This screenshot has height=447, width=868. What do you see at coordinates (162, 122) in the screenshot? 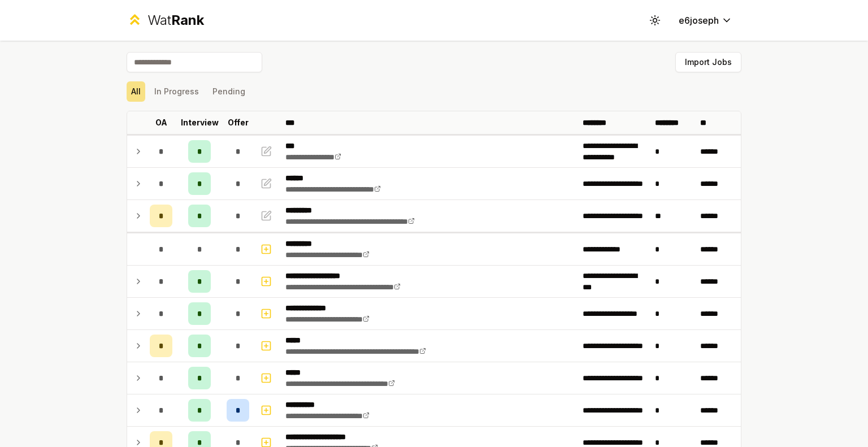
I see `p: OA` at bounding box center [162, 122].